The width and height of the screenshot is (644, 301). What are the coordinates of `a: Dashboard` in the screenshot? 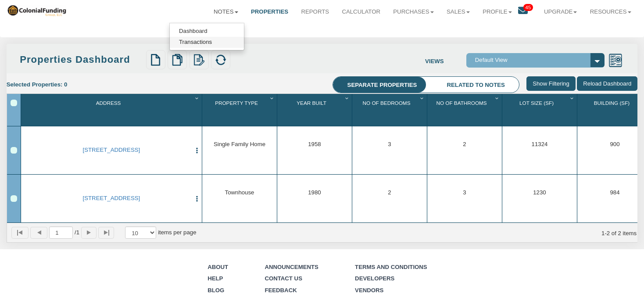 It's located at (207, 31).